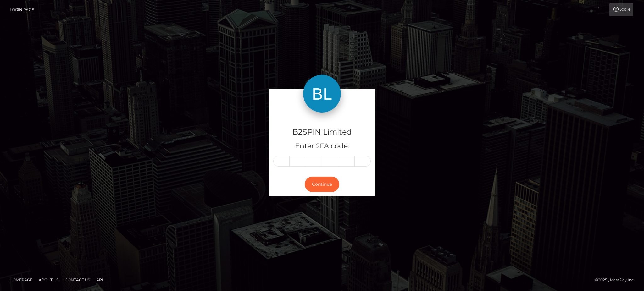 The height and width of the screenshot is (291, 644). What do you see at coordinates (621, 10) in the screenshot?
I see `a: Login` at bounding box center [621, 10].